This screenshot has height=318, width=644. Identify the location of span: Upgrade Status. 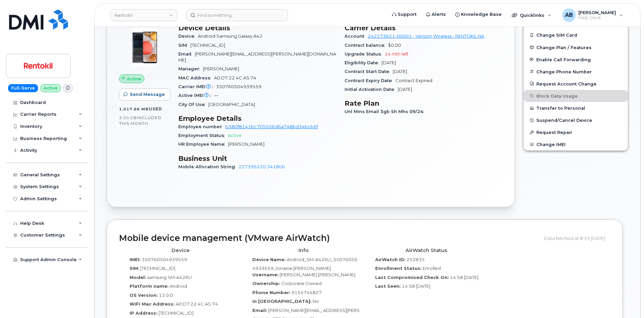
(365, 54).